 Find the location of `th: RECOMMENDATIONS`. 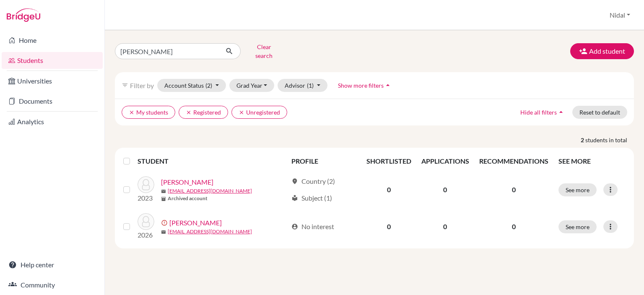

th: RECOMMENDATIONS is located at coordinates (514, 161).